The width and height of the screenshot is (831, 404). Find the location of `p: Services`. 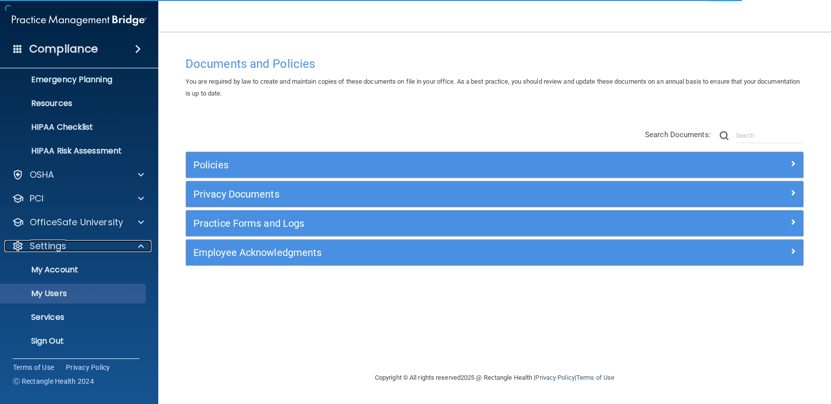

p: Services is located at coordinates (74, 317).